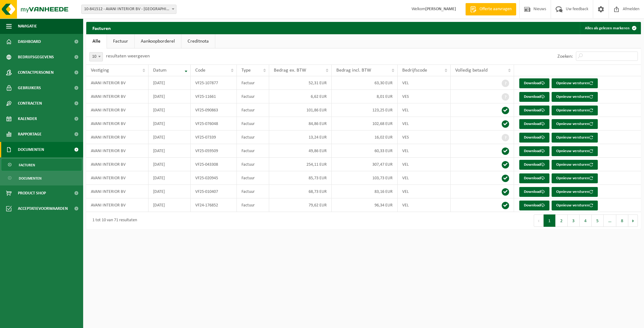  Describe the element at coordinates (471, 70) in the screenshot. I see `span: Volledig betaald` at that location.